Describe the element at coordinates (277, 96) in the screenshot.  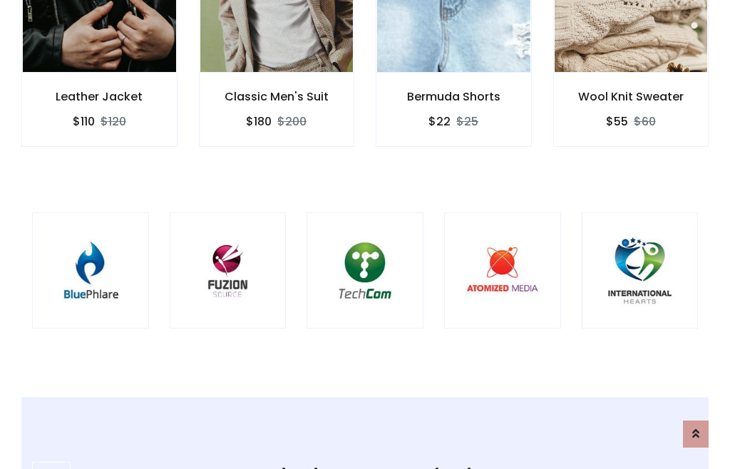
I see `h6: Classic Men's Suit` at that location.